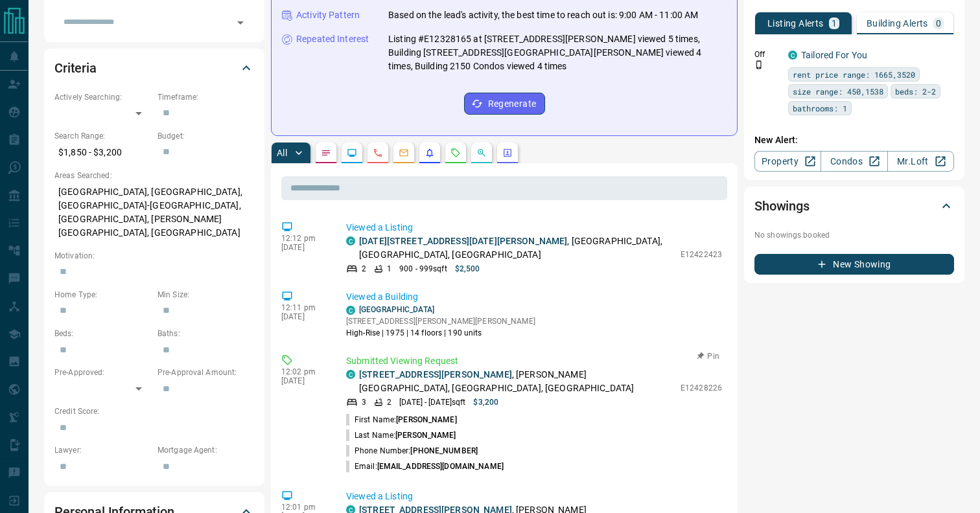 The width and height of the screenshot is (980, 513). What do you see at coordinates (205, 295) in the screenshot?
I see `p: Min Size:` at bounding box center [205, 295].